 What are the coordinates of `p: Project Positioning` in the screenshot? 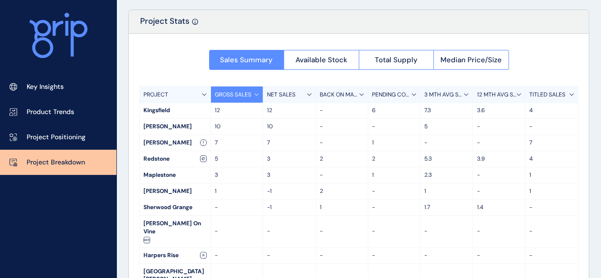 It's located at (56, 137).